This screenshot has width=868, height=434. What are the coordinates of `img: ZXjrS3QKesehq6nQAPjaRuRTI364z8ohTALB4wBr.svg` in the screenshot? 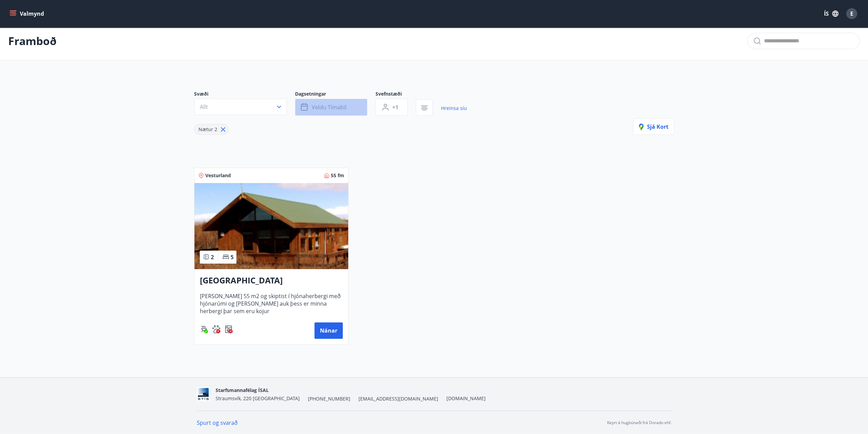 It's located at (204, 329).